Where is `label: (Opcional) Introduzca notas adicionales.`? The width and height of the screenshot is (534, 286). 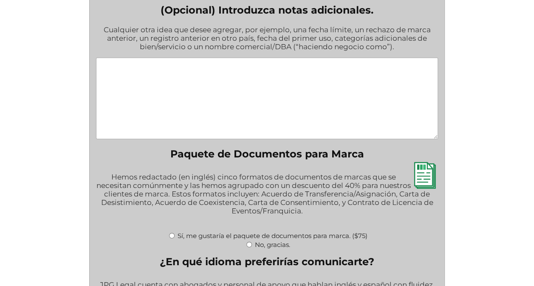
label: (Opcional) Introduzca notas adicionales. is located at coordinates (267, 10).